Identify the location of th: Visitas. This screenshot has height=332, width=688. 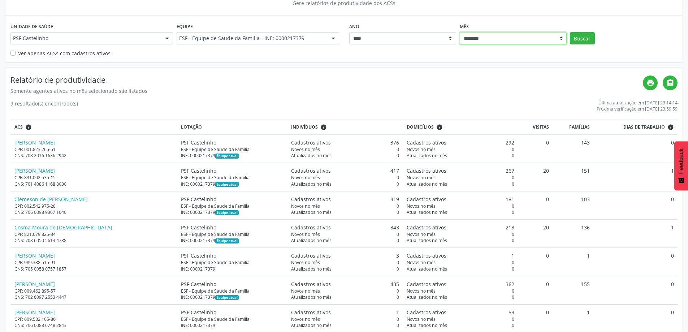
(535, 127).